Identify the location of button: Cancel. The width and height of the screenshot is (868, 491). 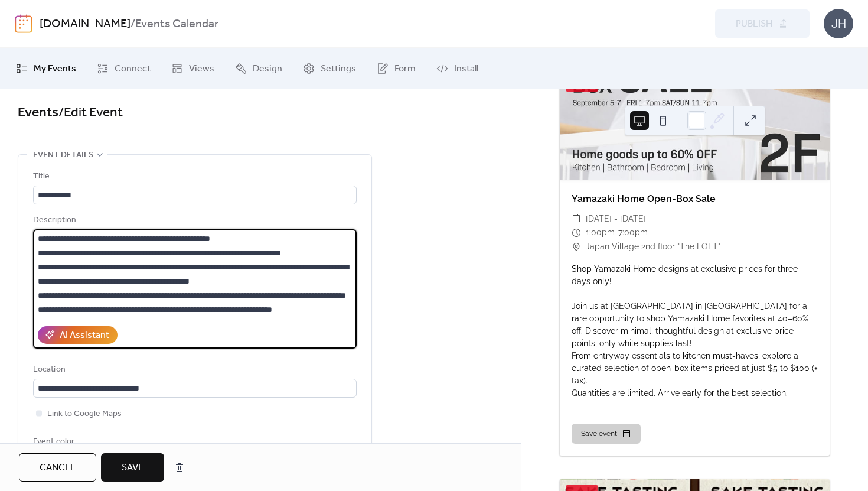
(57, 467).